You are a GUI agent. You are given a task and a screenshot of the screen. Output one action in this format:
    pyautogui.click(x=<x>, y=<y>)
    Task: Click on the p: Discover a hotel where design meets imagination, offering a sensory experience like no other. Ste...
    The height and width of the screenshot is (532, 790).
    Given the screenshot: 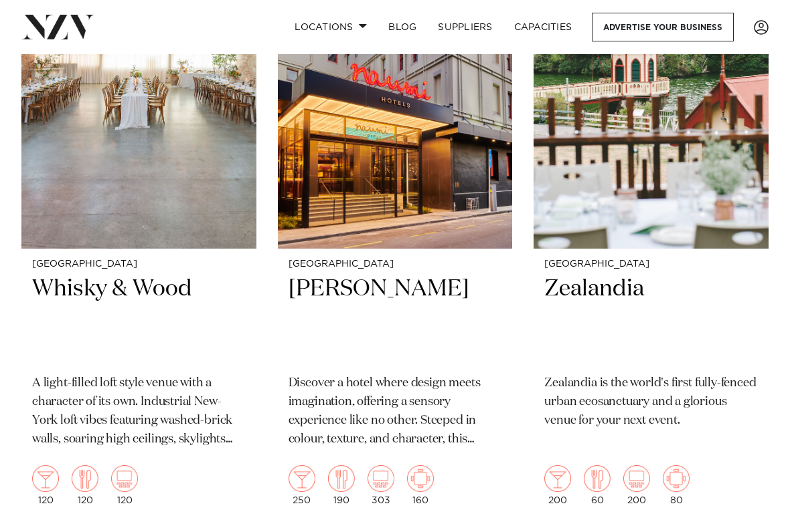 What is the action you would take?
    pyautogui.click(x=395, y=412)
    